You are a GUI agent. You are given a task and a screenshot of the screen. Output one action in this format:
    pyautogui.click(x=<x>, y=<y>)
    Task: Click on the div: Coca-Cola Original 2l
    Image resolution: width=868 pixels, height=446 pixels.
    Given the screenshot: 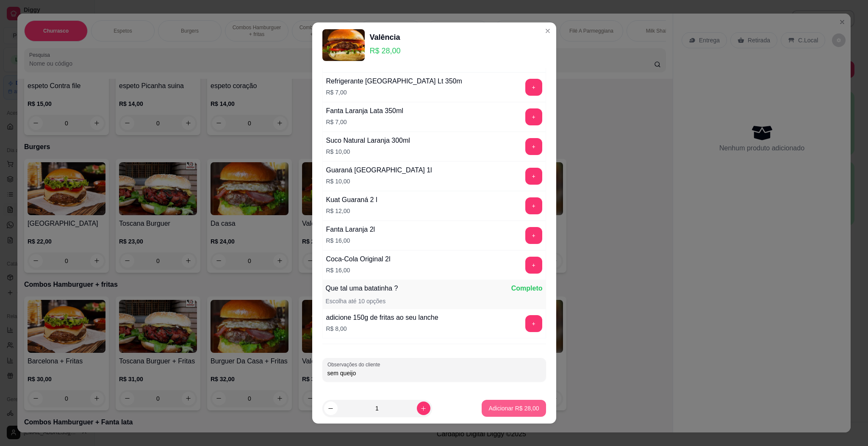 What is the action you would take?
    pyautogui.click(x=358, y=259)
    